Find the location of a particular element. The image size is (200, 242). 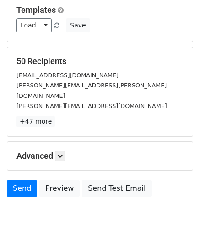

div: Chat Widget is located at coordinates (177, 220).